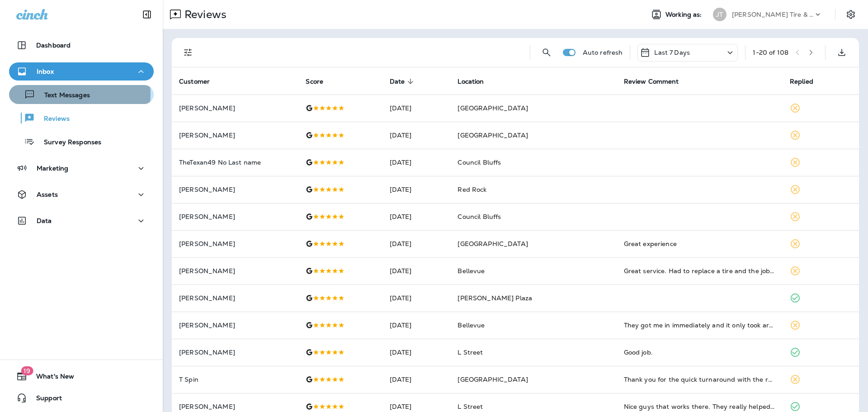 This screenshot has width=868, height=412. What do you see at coordinates (699, 325) in the screenshot?
I see `div: They got me in immediately and it only took around 20 minutes to fix my problem.` at bounding box center [699, 325].